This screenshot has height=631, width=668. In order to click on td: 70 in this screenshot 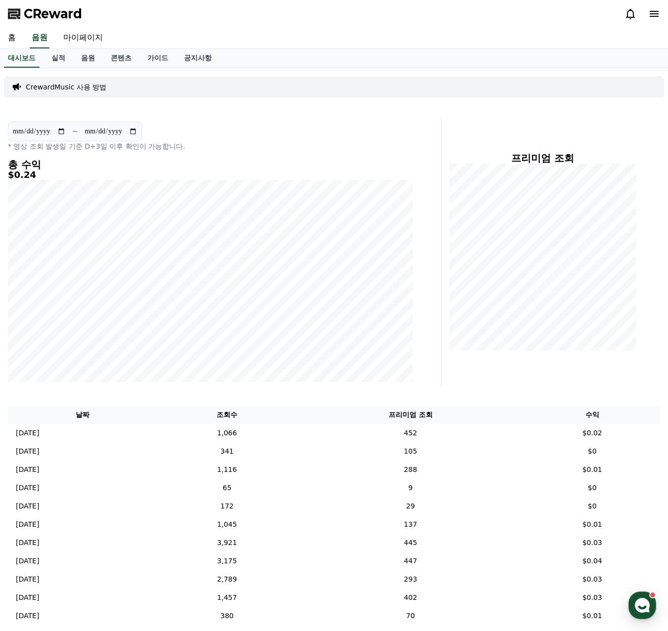, I will do `click(410, 616)`.